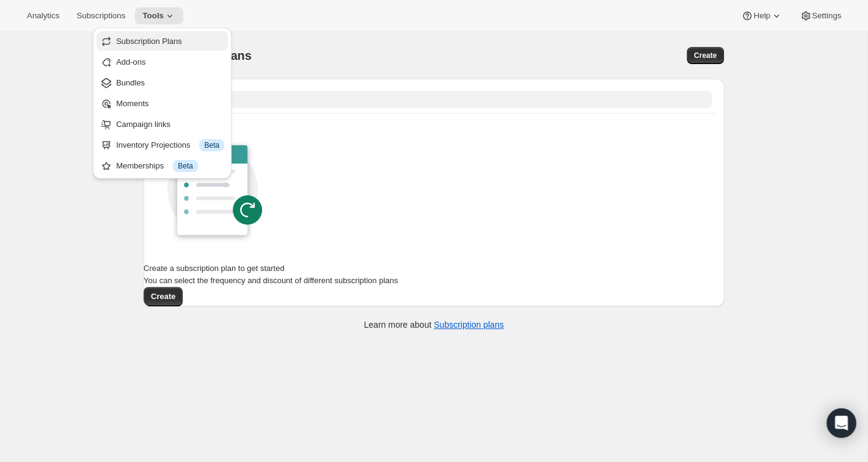  What do you see at coordinates (271, 280) in the screenshot?
I see `span: You can select the frequency and discount of different subscription plans` at bounding box center [271, 280].